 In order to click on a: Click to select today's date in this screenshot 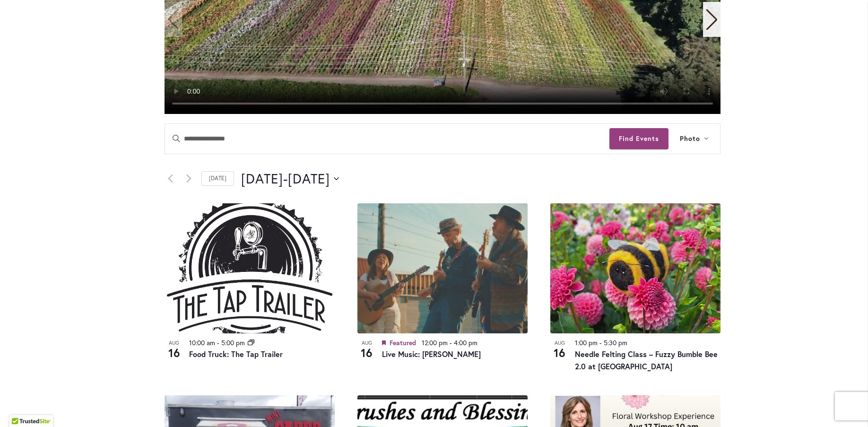, I will do `click(218, 179)`.